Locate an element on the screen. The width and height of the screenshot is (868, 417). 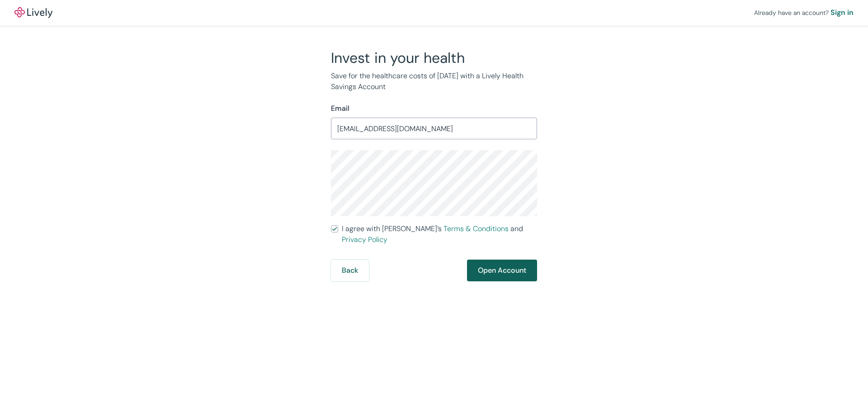
a: LivelyLively is located at coordinates (33, 13).